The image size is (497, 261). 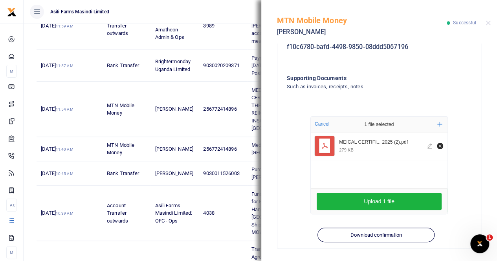 I want to click on div: MEICAL CERTIFICATES JULY 2025 (2).pdf, so click(x=380, y=143).